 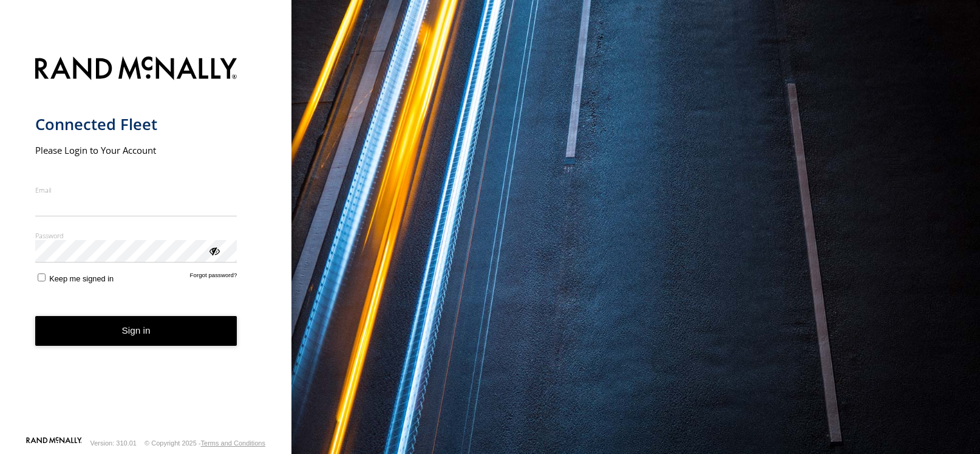 What do you see at coordinates (136, 124) in the screenshot?
I see `h1: Connected Fleet` at bounding box center [136, 124].